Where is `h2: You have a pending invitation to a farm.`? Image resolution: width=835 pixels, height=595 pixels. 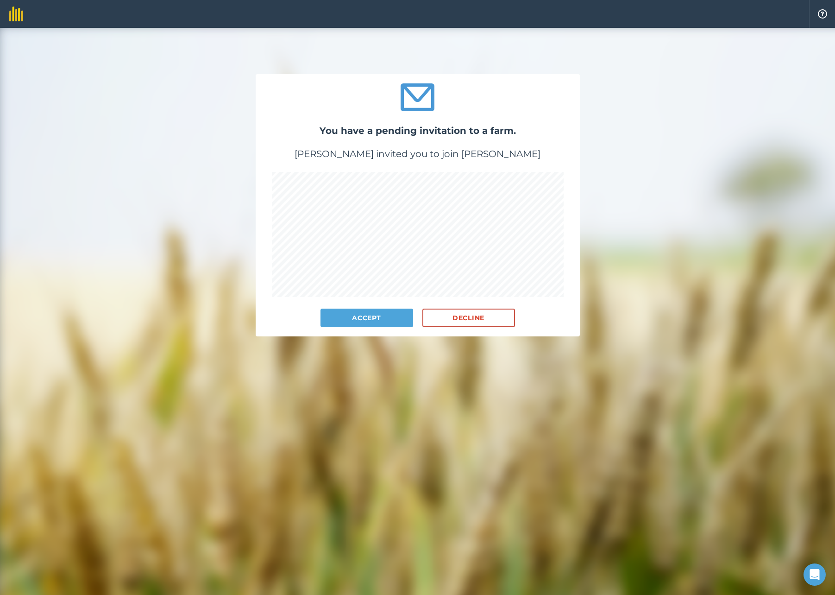 h2: You have a pending invitation to a farm. is located at coordinates (418, 131).